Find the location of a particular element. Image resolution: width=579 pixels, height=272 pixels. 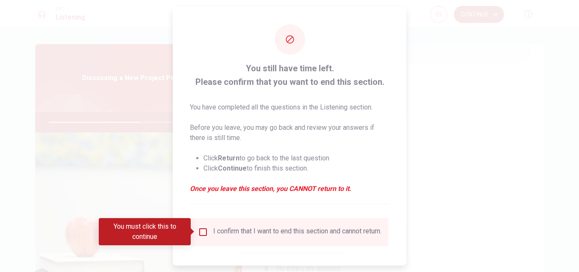

strong: Return is located at coordinates (229, 157).